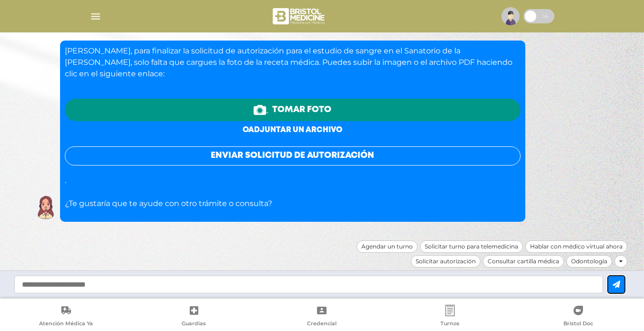 The height and width of the screenshot is (331, 644). I want to click on span: Bristol Doc, so click(578, 324).